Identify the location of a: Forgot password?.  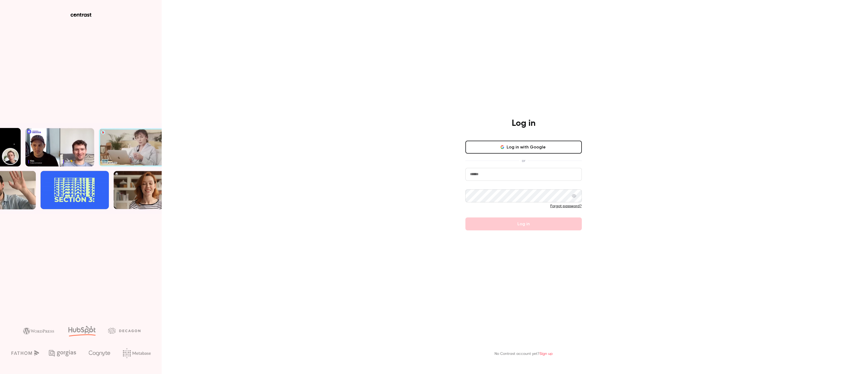
(566, 206).